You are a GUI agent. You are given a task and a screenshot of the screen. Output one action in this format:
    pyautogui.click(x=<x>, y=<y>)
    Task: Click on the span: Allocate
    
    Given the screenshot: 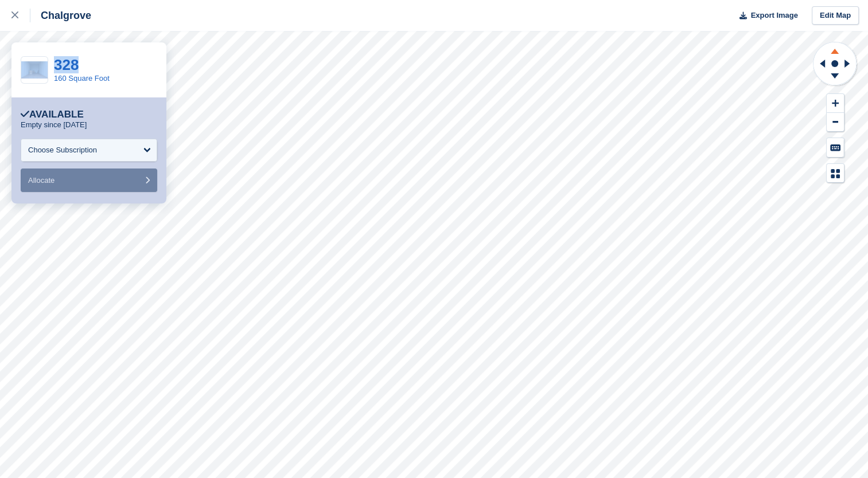 What is the action you would take?
    pyautogui.click(x=41, y=180)
    